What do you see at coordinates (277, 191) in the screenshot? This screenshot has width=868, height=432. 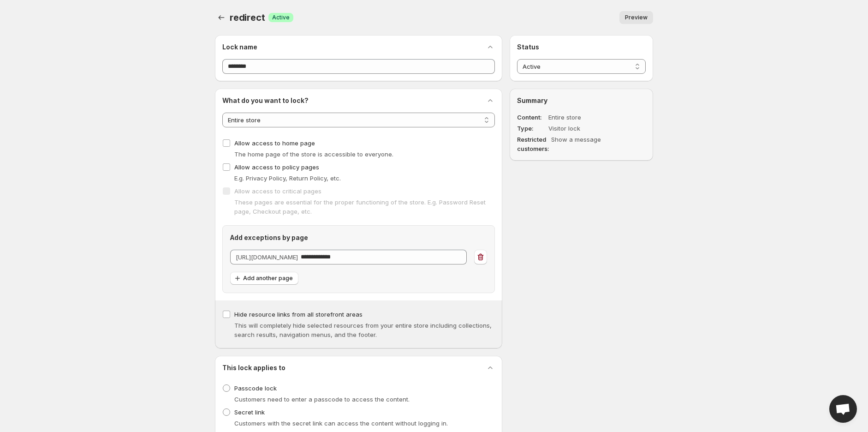 I see `span: Allow access to critical pages` at bounding box center [277, 191].